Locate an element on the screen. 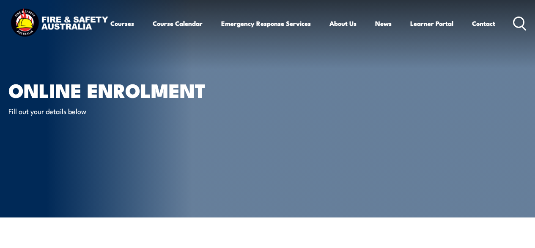  a: Emergency Response Services is located at coordinates (266, 23).